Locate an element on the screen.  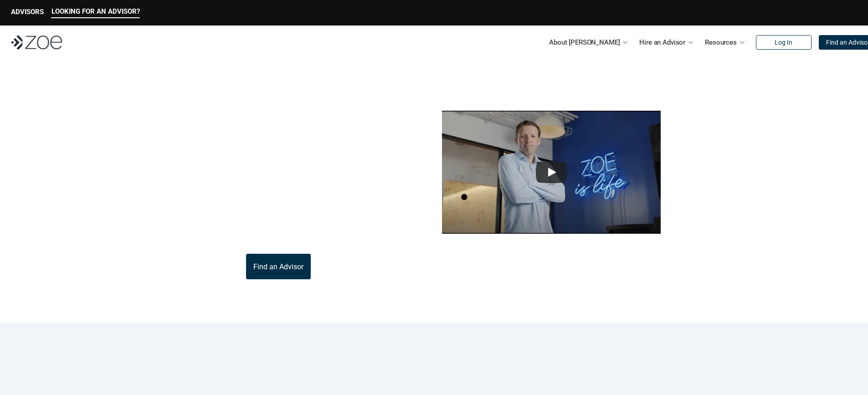
a: Log In is located at coordinates (784, 42).